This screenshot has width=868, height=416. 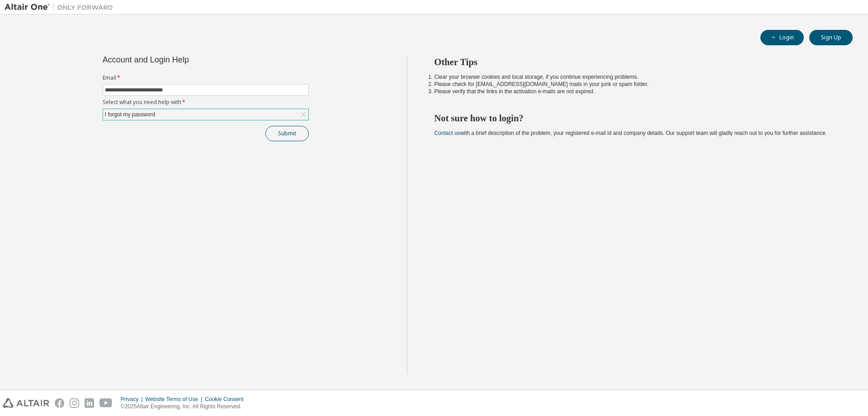 What do you see at coordinates (133, 399) in the screenshot?
I see `div: Privacy` at bounding box center [133, 399].